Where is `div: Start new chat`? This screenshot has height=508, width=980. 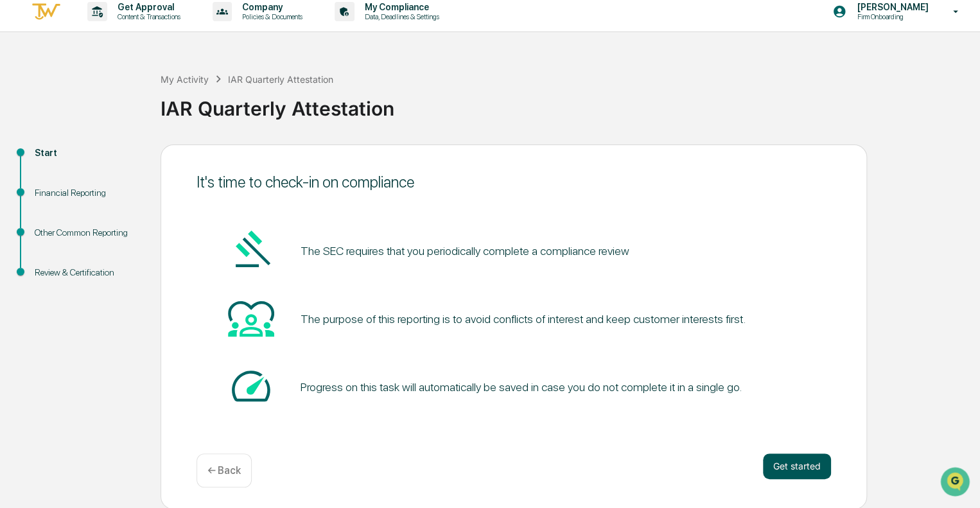
div: Start new chat is located at coordinates (127, 105).